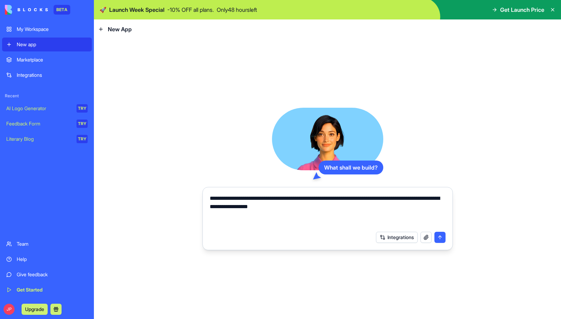 Image resolution: width=561 pixels, height=319 pixels. I want to click on span: JP, so click(9, 309).